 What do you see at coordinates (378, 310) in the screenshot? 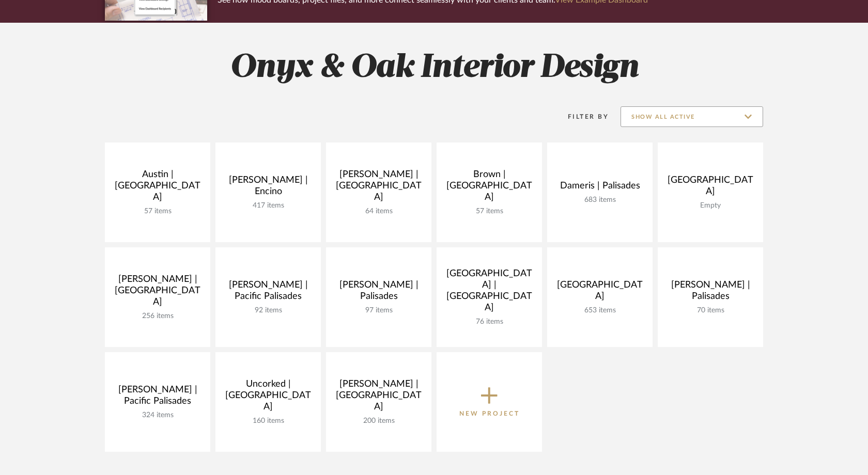
I see `div: 97 items` at bounding box center [378, 310].